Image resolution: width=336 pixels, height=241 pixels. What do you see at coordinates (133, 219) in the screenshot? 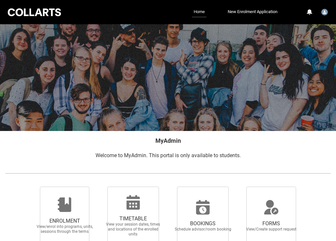
I see `span: TIMETABLE` at bounding box center [133, 219].